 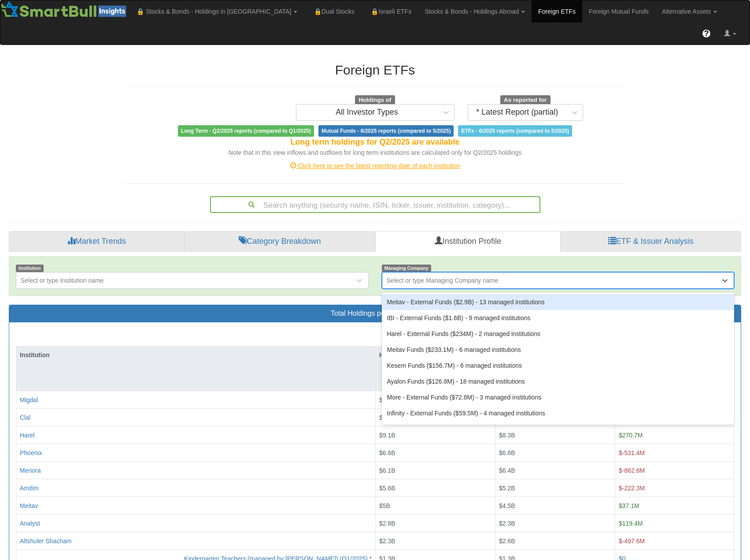 I want to click on button: Harel, so click(x=27, y=434).